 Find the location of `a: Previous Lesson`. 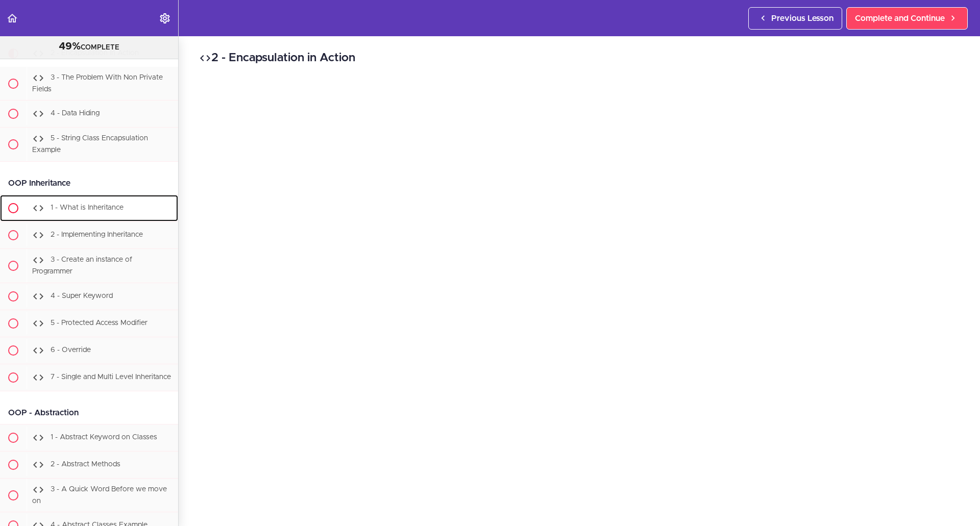

a: Previous Lesson is located at coordinates (795, 18).